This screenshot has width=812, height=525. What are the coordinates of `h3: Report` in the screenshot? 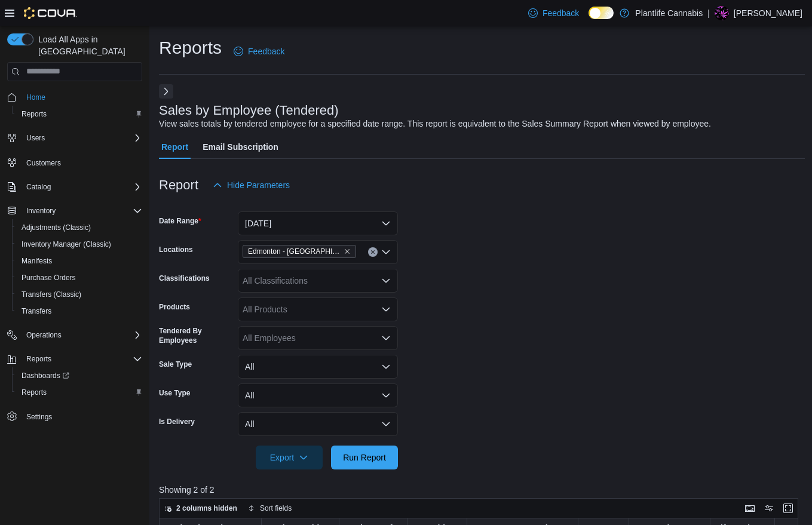 It's located at (179, 185).